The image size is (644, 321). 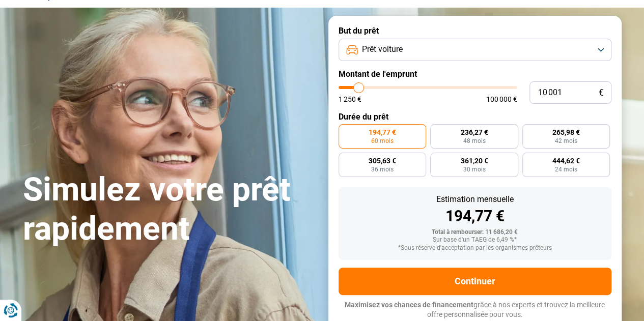 I want to click on span: 48 mois, so click(x=474, y=141).